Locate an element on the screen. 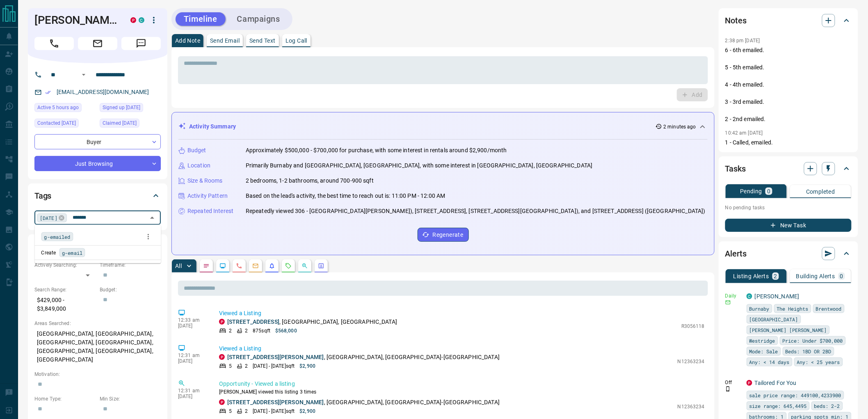  svg: Email is located at coordinates (728, 302).